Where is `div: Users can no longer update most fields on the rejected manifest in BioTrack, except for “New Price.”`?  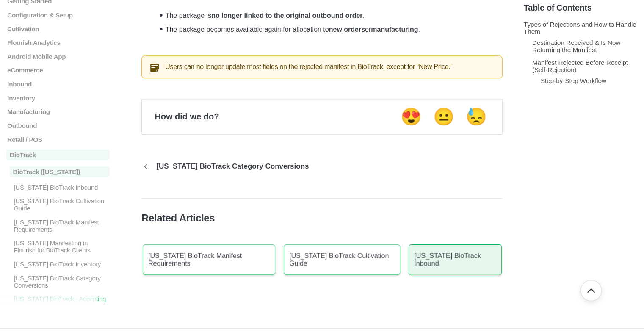
div: Users can no longer update most fields on the rejected manifest in BioTrack, except for “New Price.” is located at coordinates (322, 67).